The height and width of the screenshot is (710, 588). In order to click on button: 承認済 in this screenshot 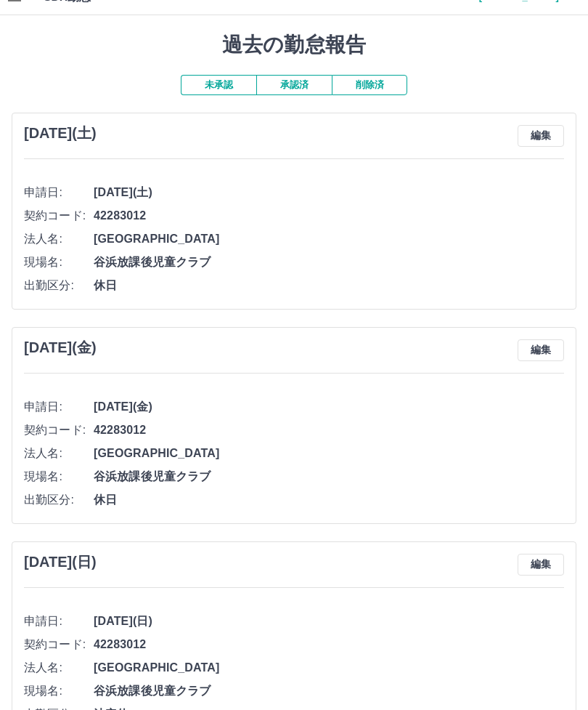, I will do `click(294, 85)`.